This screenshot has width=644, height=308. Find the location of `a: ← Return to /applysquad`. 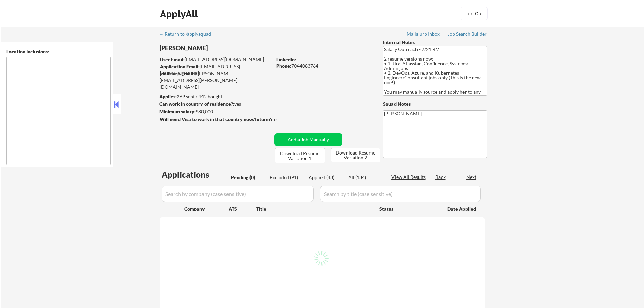

a: ← Return to /applysquad is located at coordinates (188, 34).